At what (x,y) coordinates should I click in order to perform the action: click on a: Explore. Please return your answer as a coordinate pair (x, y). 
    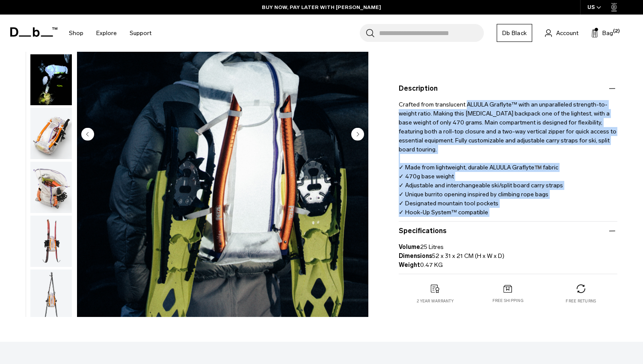
    Looking at the image, I should click on (106, 33).